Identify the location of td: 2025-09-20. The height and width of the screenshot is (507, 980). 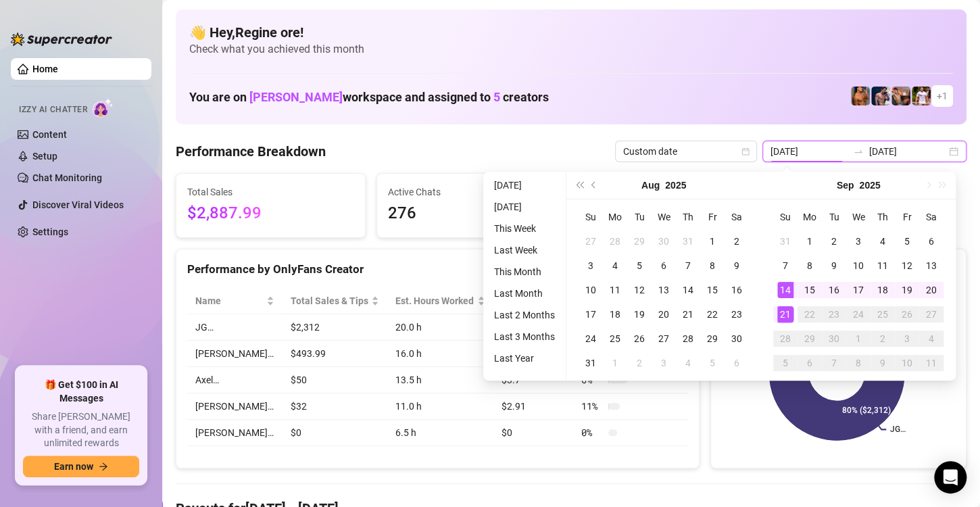
(931, 290).